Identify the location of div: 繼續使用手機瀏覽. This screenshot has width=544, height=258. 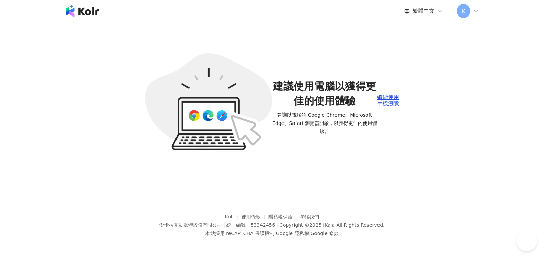
(388, 100).